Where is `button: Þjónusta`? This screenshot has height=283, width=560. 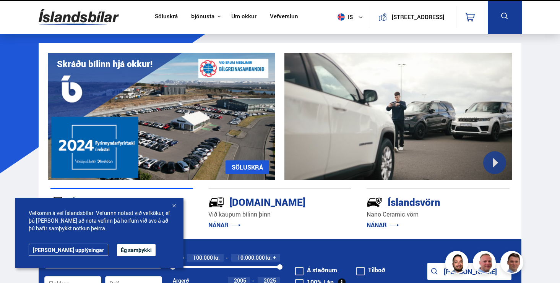
button: Þjónusta is located at coordinates (202, 16).